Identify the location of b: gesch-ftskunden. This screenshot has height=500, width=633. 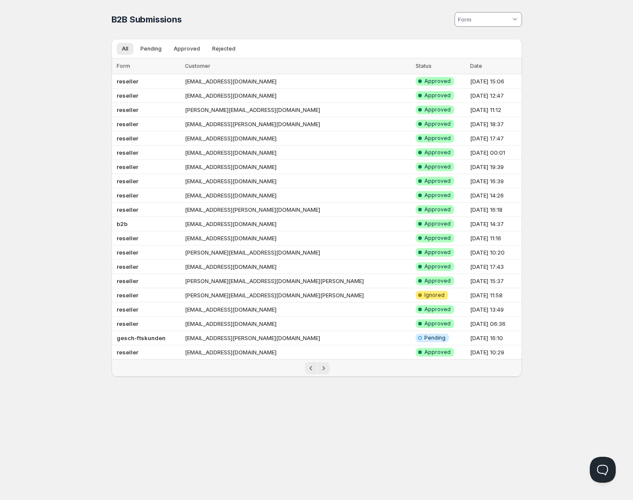
(141, 338).